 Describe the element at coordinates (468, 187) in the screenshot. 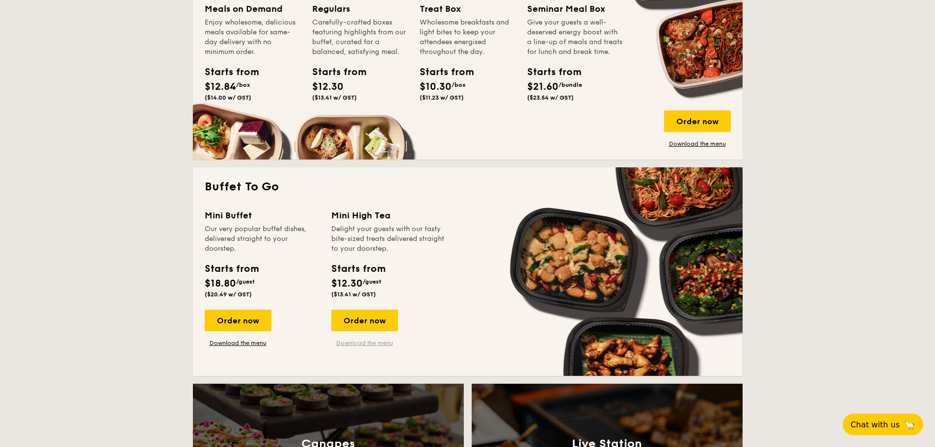

I see `h2: Buffet To Go` at that location.